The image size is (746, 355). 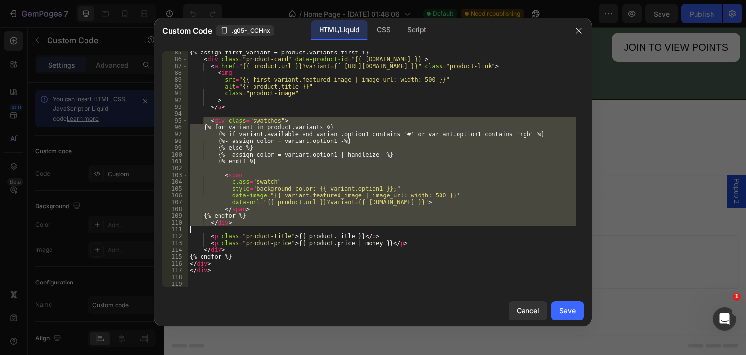 What do you see at coordinates (291, 207) in the screenshot?
I see `span: Add section` at bounding box center [291, 207].